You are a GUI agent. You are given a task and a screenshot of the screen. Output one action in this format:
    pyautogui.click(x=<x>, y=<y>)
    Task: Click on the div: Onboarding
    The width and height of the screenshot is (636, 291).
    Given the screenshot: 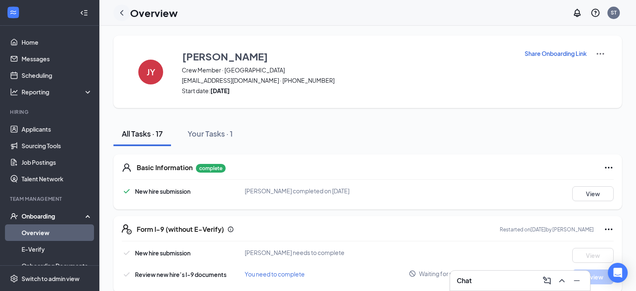 What is the action you would take?
    pyautogui.click(x=53, y=216)
    